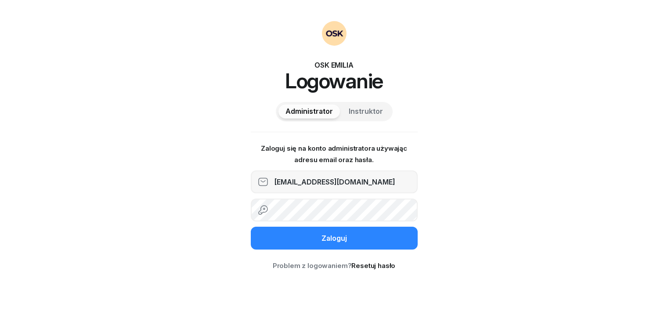 The height and width of the screenshot is (326, 668). What do you see at coordinates (334, 238) in the screenshot?
I see `div: Zaloguj` at bounding box center [334, 238].